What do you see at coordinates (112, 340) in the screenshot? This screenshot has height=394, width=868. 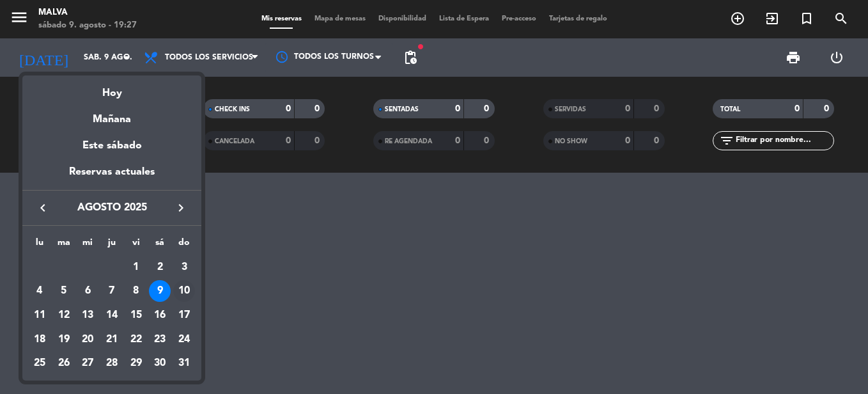 I see `div: 21` at bounding box center [112, 340].